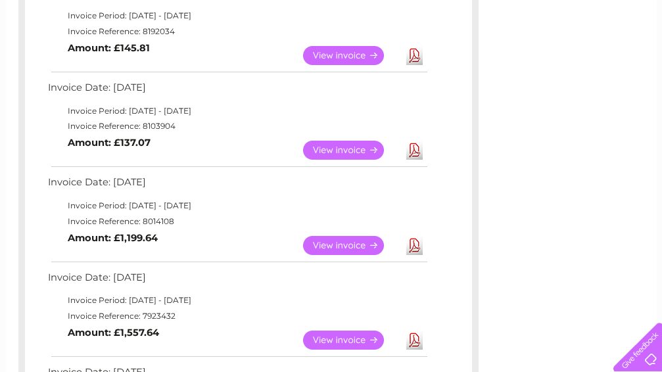 The image size is (662, 372). What do you see at coordinates (237, 222) in the screenshot?
I see `td: Invoice Reference: 8014108` at bounding box center [237, 222].